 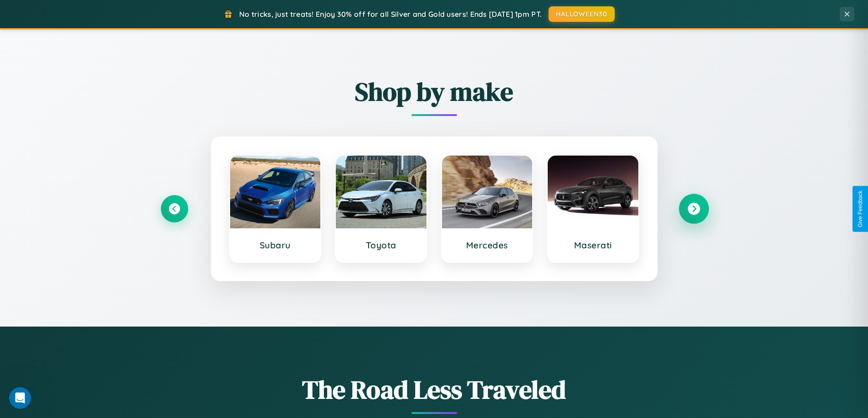 What do you see at coordinates (581, 14) in the screenshot?
I see `button: HALLOWEEN30` at bounding box center [581, 14].